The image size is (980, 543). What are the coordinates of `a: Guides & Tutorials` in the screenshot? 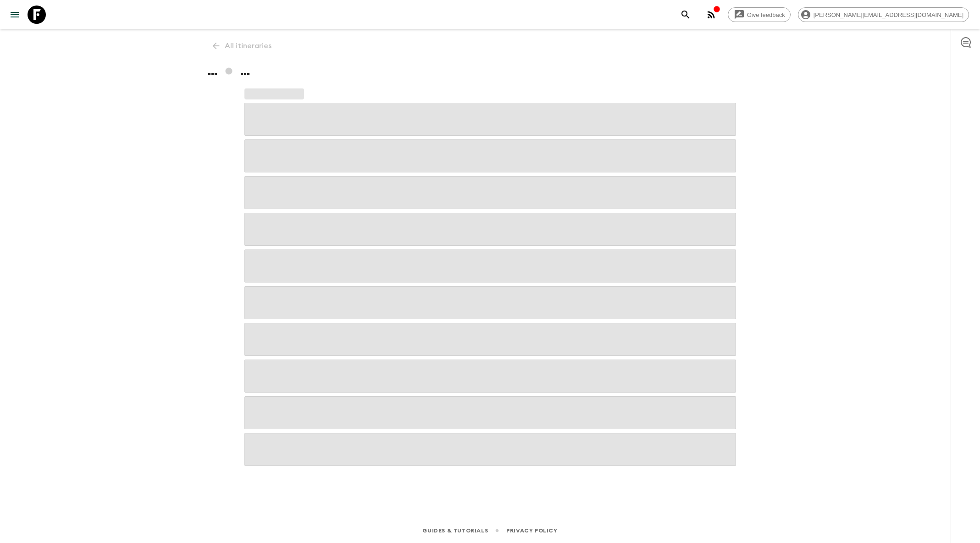 It's located at (455, 530).